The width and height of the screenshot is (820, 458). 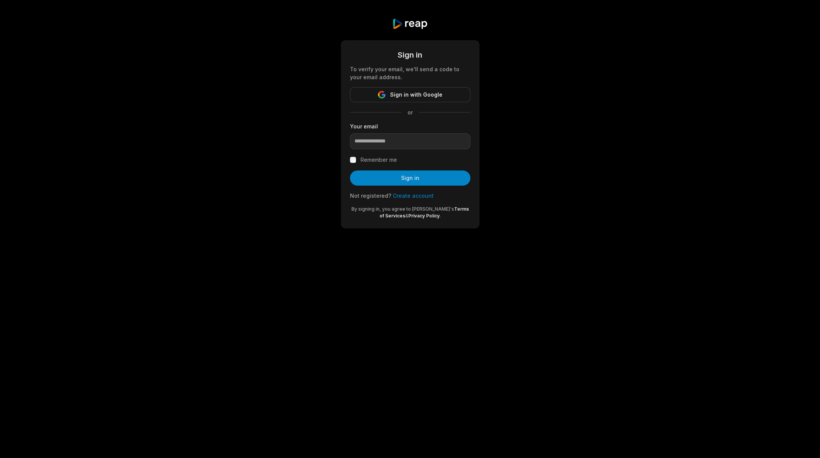 What do you see at coordinates (410, 73) in the screenshot?
I see `div: To verify your email, we'll send a code to your email address.` at bounding box center [410, 73].